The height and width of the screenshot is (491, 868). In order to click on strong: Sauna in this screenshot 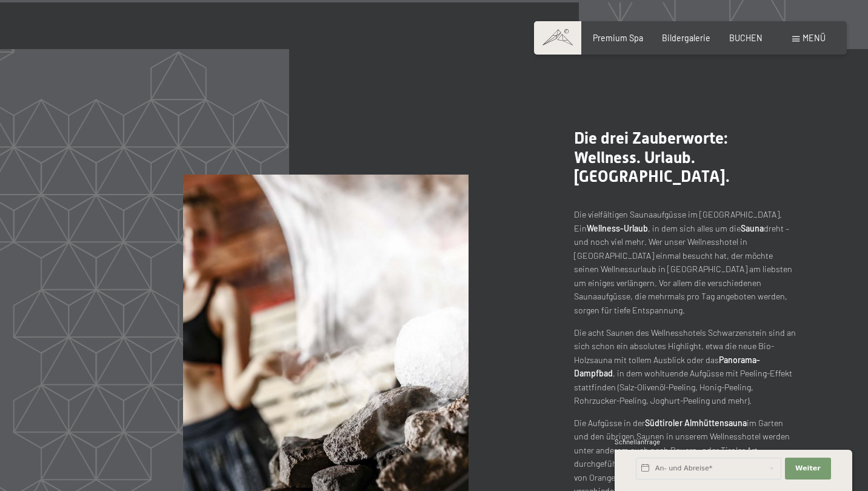, I will do `click(753, 228)`.